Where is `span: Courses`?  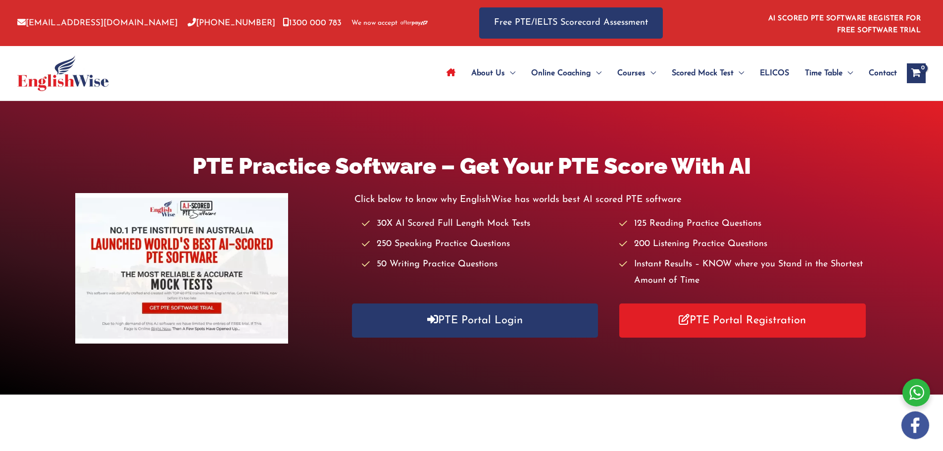 span: Courses is located at coordinates (631, 73).